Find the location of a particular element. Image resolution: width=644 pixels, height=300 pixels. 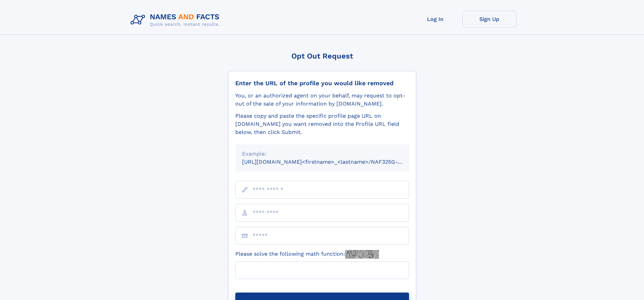

label: Please solve the following math function: is located at coordinates (307, 255).